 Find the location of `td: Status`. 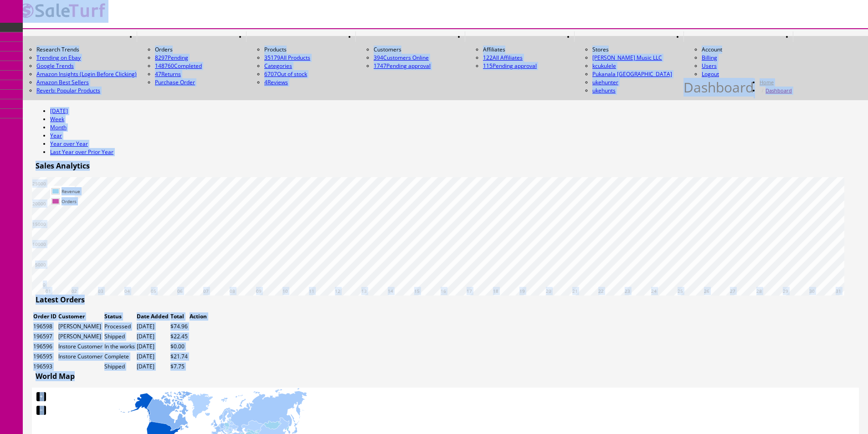

td: Status is located at coordinates (120, 316).